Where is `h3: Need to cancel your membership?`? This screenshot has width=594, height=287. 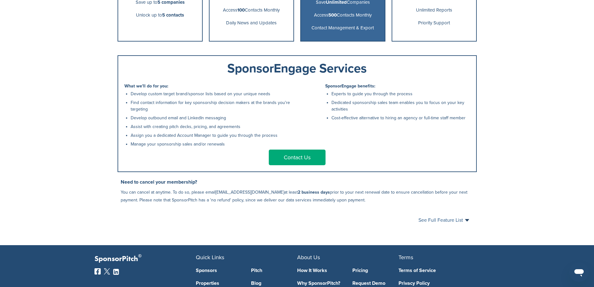 h3: Need to cancel your membership? is located at coordinates (299, 182).